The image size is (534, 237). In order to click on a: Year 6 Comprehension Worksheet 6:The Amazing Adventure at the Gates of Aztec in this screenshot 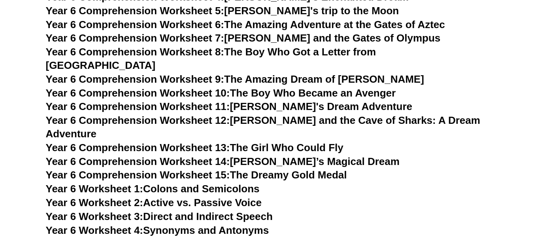, I will do `click(245, 25)`.